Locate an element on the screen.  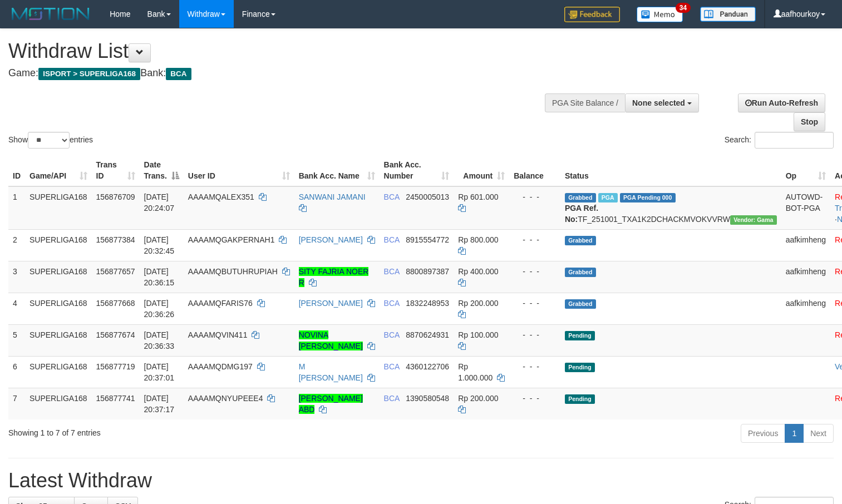
a: Next is located at coordinates (818, 433).